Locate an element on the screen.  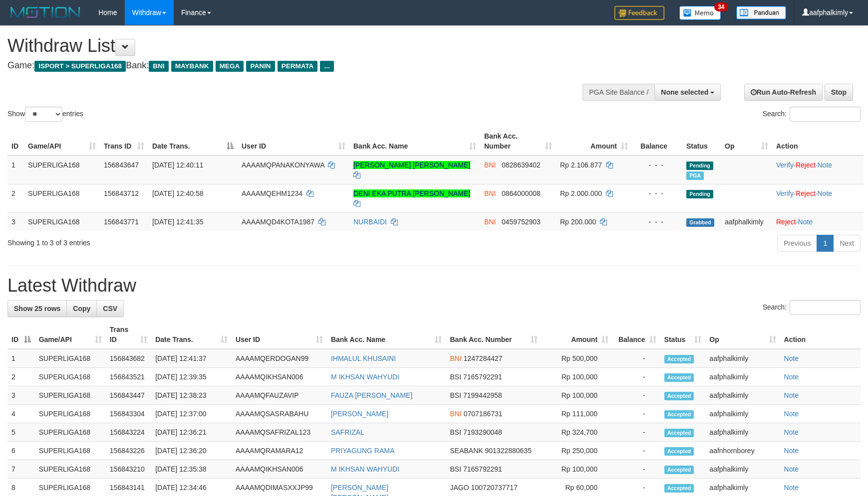
th: Bank Acc. Number: activate to sort column ascending is located at coordinates (494, 335).